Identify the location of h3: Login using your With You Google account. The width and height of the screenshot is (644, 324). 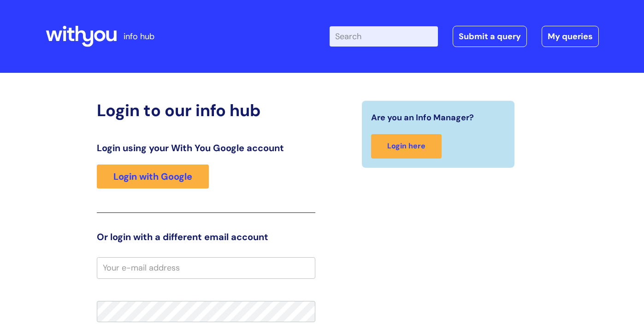
(206, 148).